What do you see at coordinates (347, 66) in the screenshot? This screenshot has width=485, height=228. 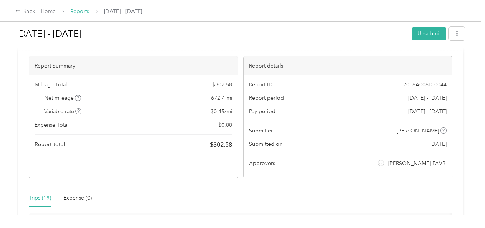 I see `div: Report details` at bounding box center [347, 66].